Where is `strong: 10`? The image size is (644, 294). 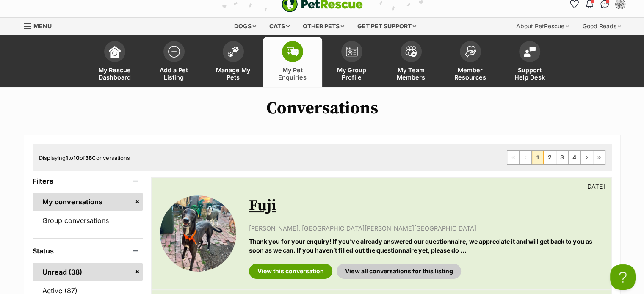
strong: 10 is located at coordinates (76, 158).